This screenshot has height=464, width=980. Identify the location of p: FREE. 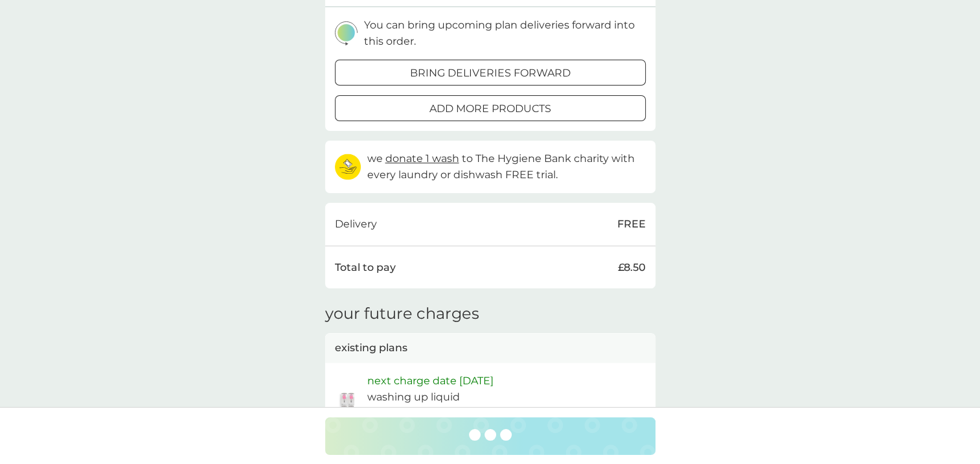
(632, 224).